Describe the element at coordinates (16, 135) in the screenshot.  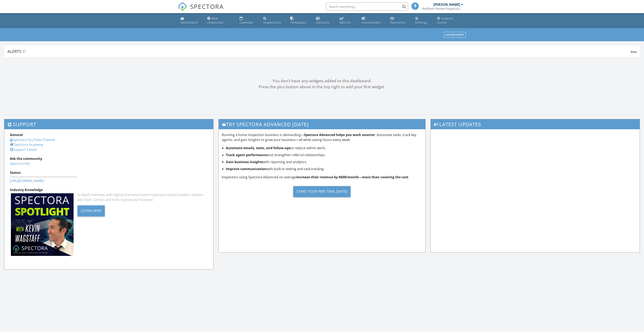
I see `strong: General` at that location.